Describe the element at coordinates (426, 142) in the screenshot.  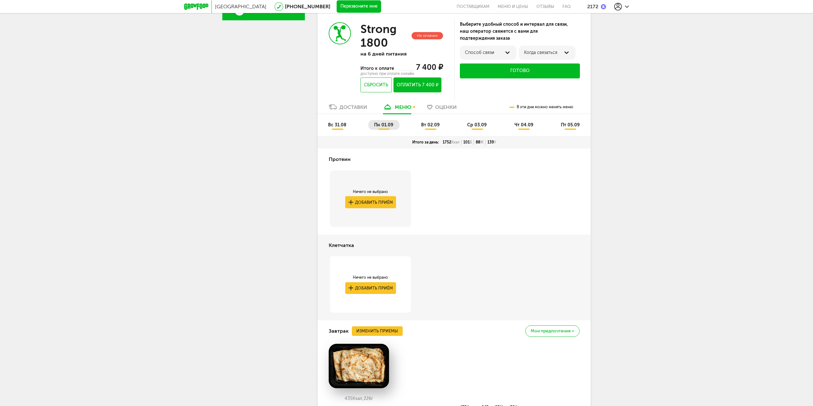
I see `div: Итого за день:` at that location.